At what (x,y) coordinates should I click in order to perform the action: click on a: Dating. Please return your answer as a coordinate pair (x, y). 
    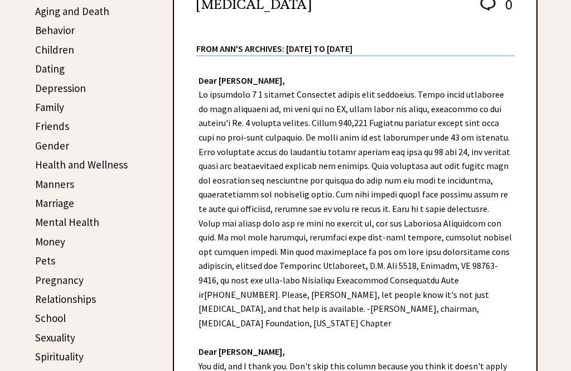
    Looking at the image, I should click on (50, 69).